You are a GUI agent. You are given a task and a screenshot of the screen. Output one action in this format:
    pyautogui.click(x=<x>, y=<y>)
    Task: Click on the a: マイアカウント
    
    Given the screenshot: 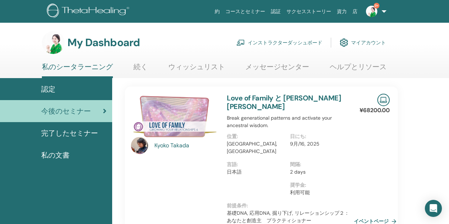 What is the action you would take?
    pyautogui.click(x=363, y=43)
    